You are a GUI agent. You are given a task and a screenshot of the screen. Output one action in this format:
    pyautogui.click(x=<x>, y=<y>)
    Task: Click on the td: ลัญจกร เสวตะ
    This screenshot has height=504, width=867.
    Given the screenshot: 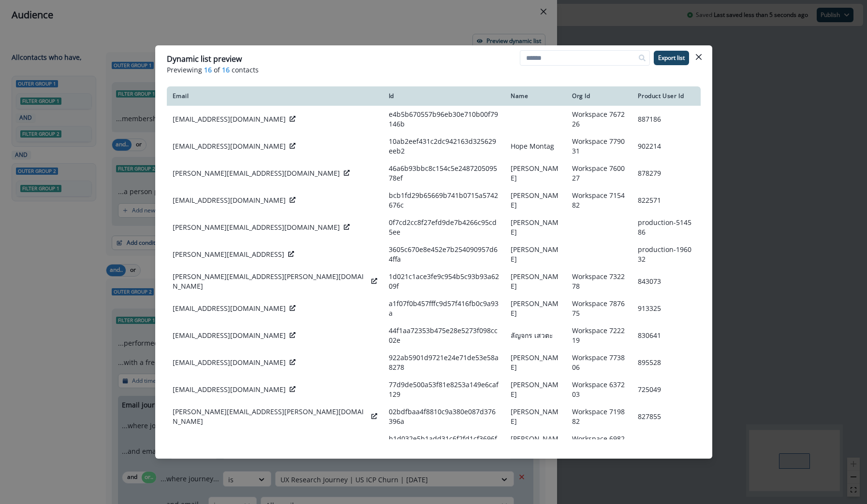 What is the action you would take?
    pyautogui.click(x=535, y=336)
    